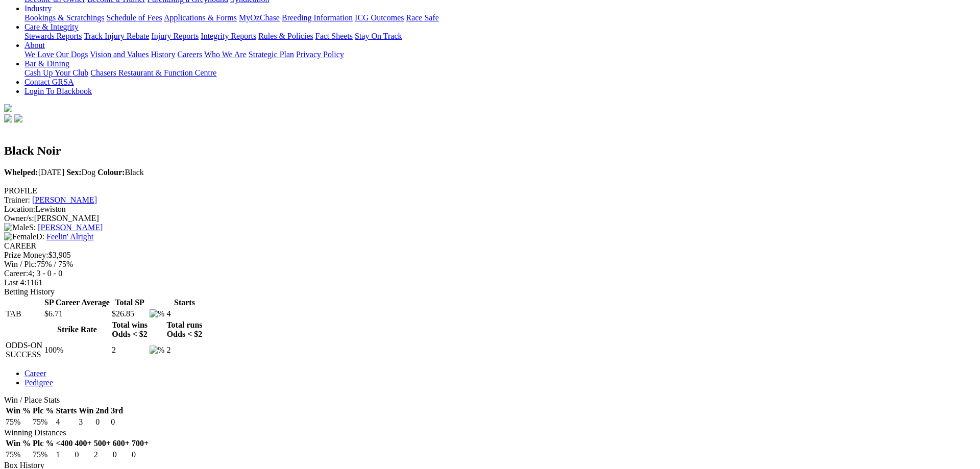  I want to click on span: Prize Money:, so click(26, 255).